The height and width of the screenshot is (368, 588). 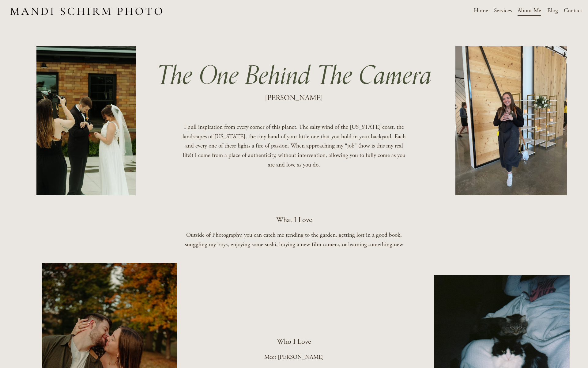 I want to click on p: What I Love, so click(x=294, y=220).